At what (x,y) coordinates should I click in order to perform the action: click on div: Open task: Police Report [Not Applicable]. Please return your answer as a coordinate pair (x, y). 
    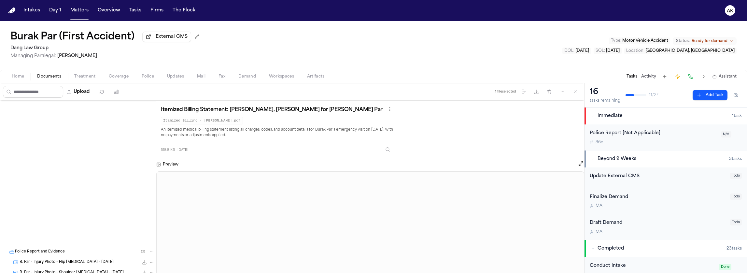
    Looking at the image, I should click on (665, 137).